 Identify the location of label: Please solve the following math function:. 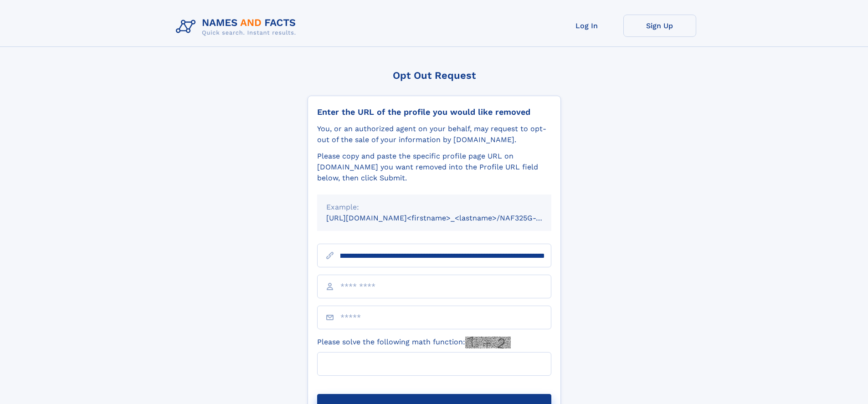
(414, 342).